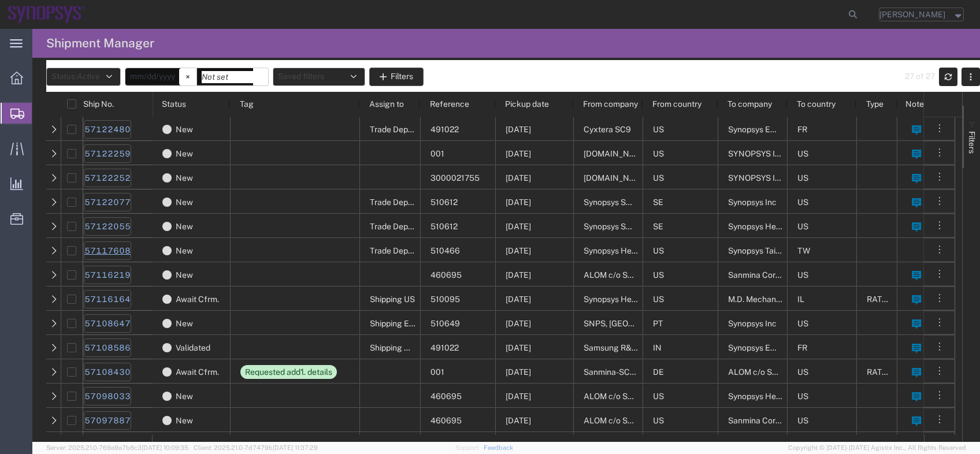 Image resolution: width=980 pixels, height=454 pixels. What do you see at coordinates (107, 421) in the screenshot?
I see `a: 57097887` at bounding box center [107, 421].